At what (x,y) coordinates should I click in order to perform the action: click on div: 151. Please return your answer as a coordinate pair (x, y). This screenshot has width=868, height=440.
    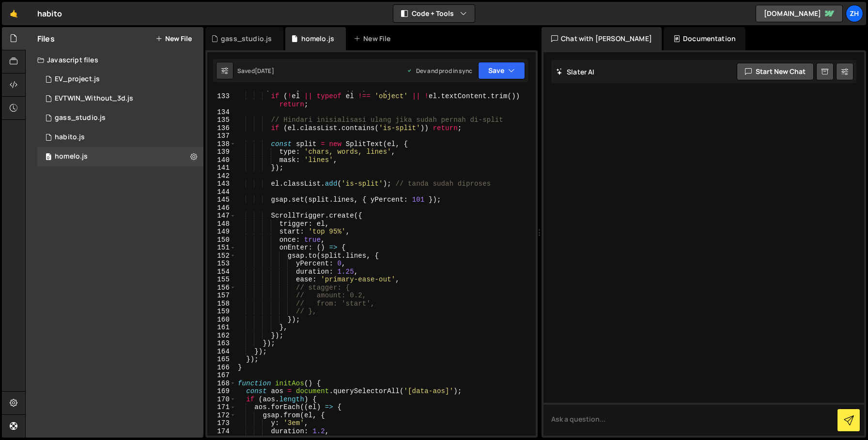
    Looking at the image, I should click on (221, 248).